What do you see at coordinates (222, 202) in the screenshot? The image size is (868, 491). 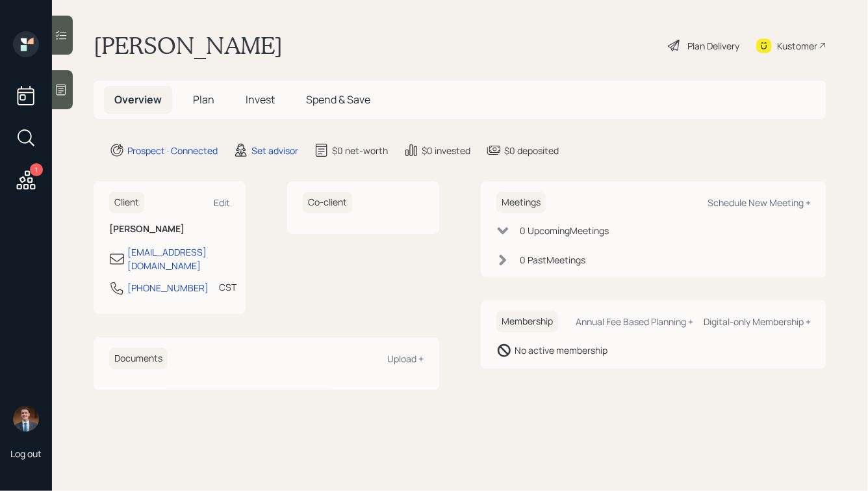 I see `div: Edit` at bounding box center [222, 202].